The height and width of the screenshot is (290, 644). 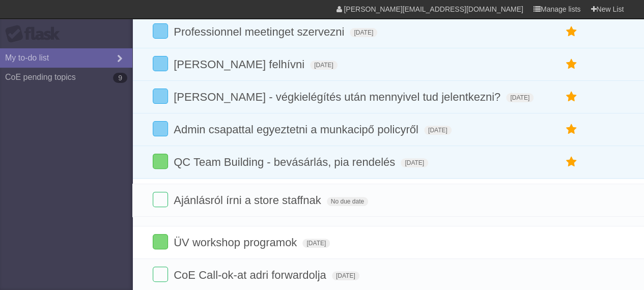 What do you see at coordinates (297, 129) in the screenshot?
I see `span: Admin csapattal egyeztetni a munkacipő policyről` at bounding box center [297, 129].